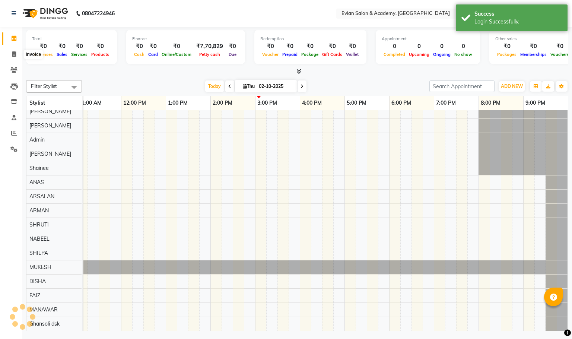 The image size is (572, 339). I want to click on span: Prepaid, so click(290, 54).